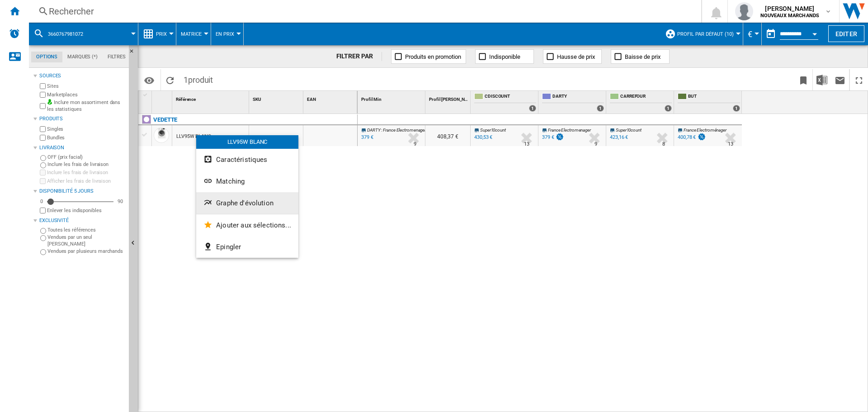 The image size is (868, 412). What do you see at coordinates (248, 181) in the screenshot?
I see `button: Matching` at bounding box center [248, 181].